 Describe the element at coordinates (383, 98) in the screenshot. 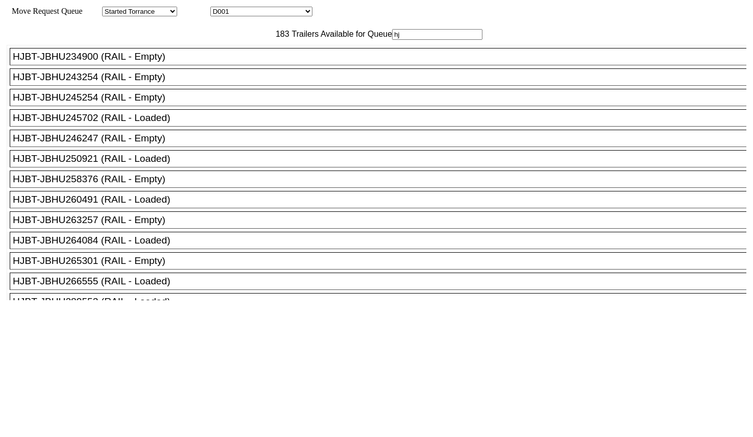

I see `div: HJBT-JBHU245254 (RAIL - Empty)` at that location.